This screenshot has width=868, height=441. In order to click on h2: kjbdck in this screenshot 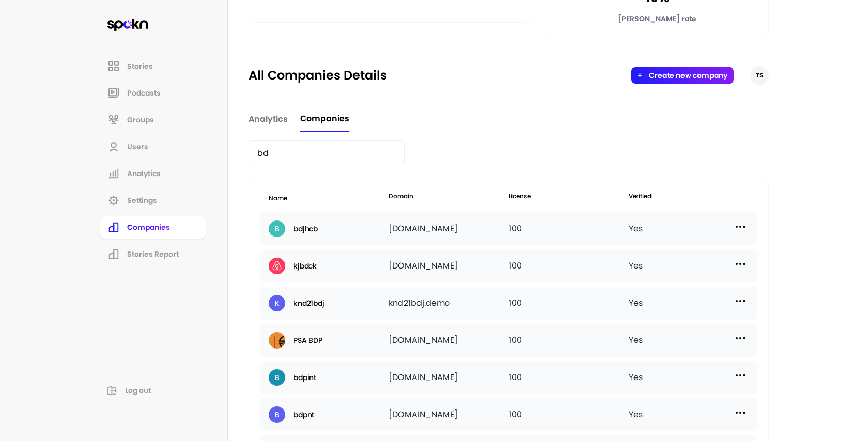, I will do `click(305, 266)`.